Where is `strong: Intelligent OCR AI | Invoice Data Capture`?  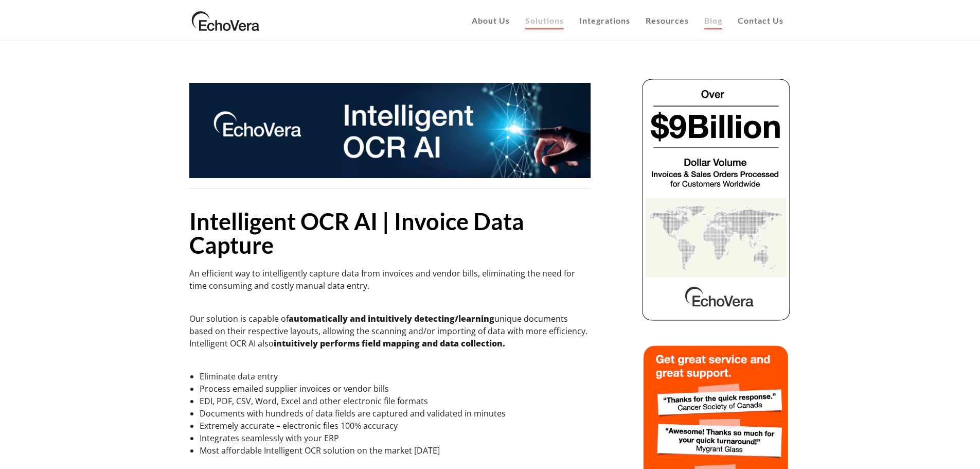 strong: Intelligent OCR AI | Invoice Data Capture is located at coordinates (357, 234).